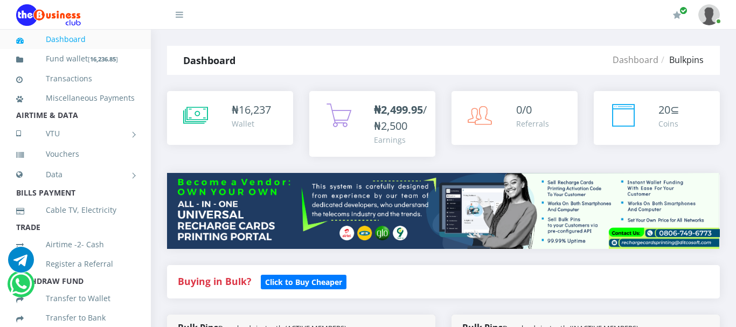 This screenshot has height=327, width=736. I want to click on div: Referrals, so click(532, 123).